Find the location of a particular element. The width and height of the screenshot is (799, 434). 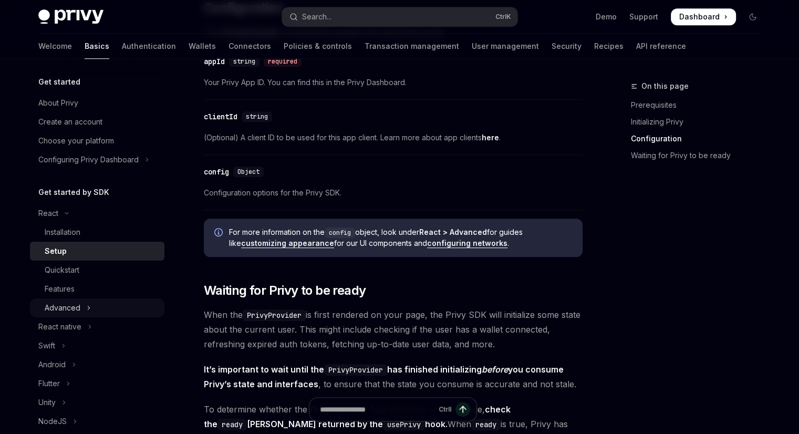

div: Advanced is located at coordinates (63, 308).